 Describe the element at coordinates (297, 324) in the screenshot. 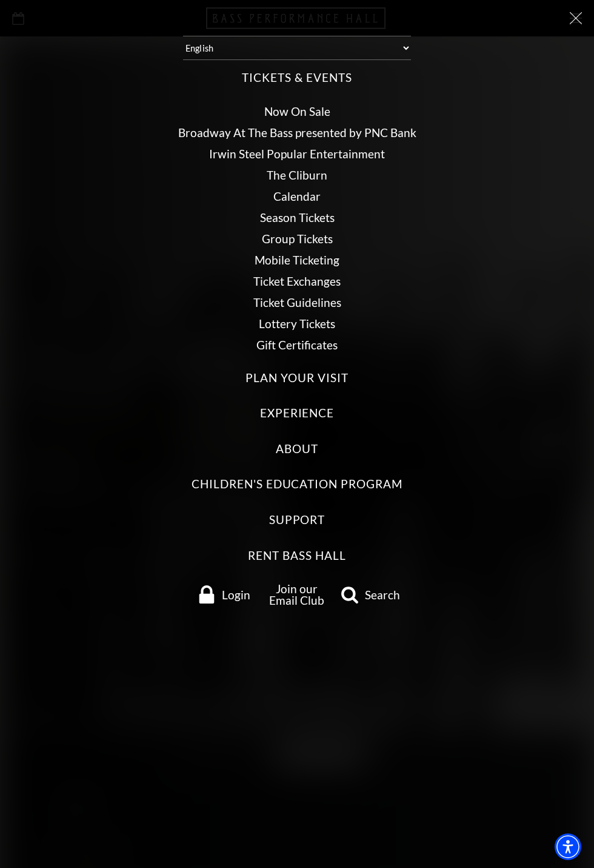

I see `a: Lottery Tickets` at that location.